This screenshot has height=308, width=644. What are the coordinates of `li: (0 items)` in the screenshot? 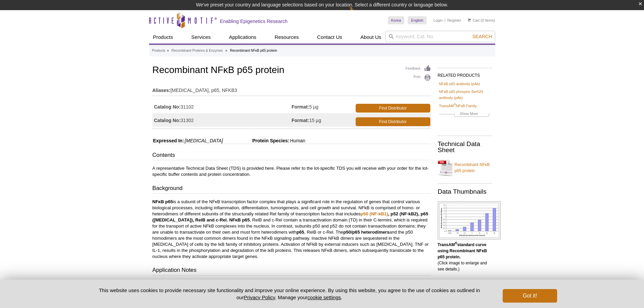 It's located at (482, 20).